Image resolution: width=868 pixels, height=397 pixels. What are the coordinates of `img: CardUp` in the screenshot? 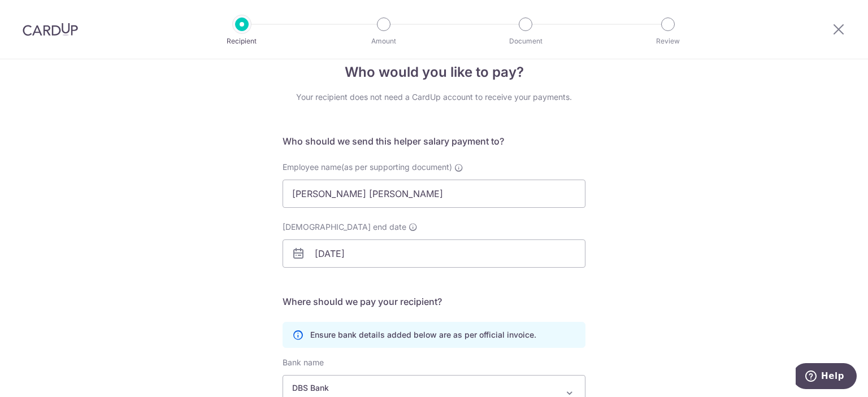 It's located at (50, 29).